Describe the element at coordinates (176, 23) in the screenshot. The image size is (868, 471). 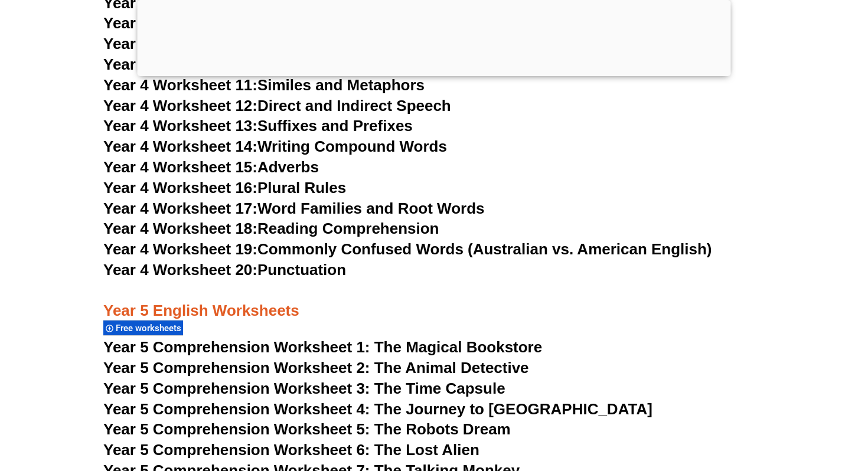
I see `span: Year 4 Worksheet 8:` at that location.